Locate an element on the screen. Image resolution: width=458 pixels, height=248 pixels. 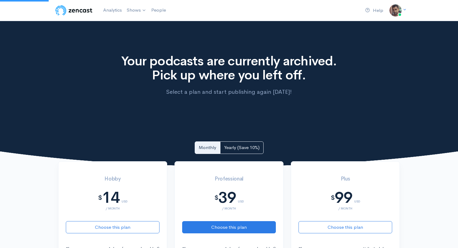
div: 14 is located at coordinates (111, 198).